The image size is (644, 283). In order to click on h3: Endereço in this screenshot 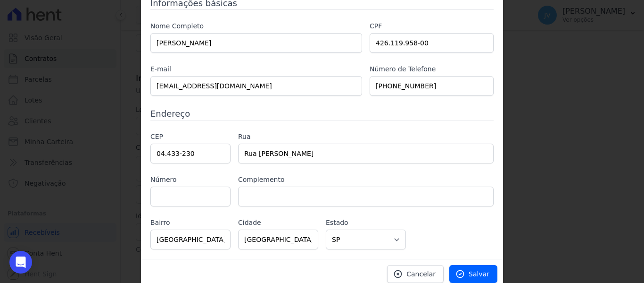, I will do `click(322, 114)`.